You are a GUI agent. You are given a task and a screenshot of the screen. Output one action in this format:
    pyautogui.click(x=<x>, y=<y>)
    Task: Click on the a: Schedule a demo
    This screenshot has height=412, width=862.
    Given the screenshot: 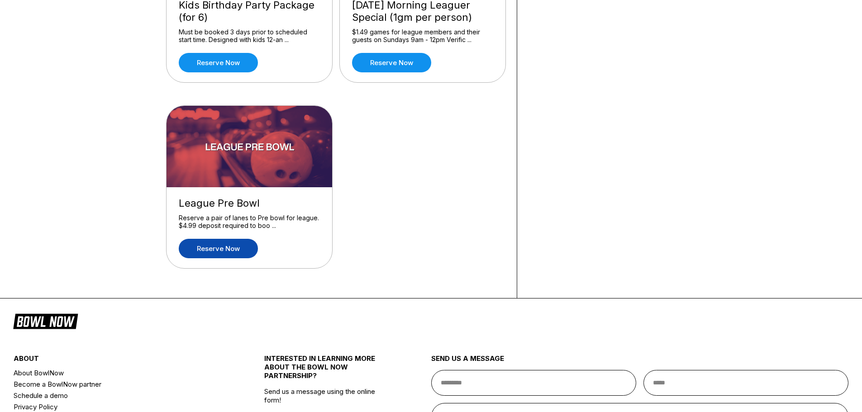 What is the action you would take?
    pyautogui.click(x=118, y=395)
    